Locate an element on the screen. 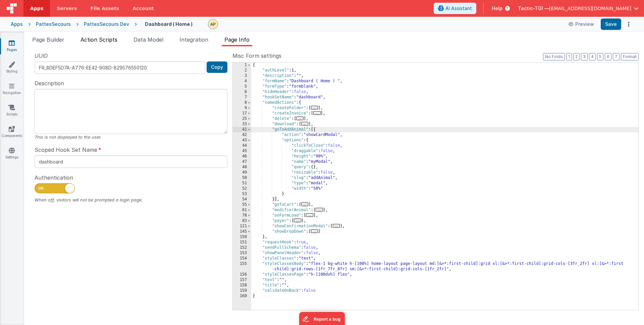  div: 45 is located at coordinates (242, 151).